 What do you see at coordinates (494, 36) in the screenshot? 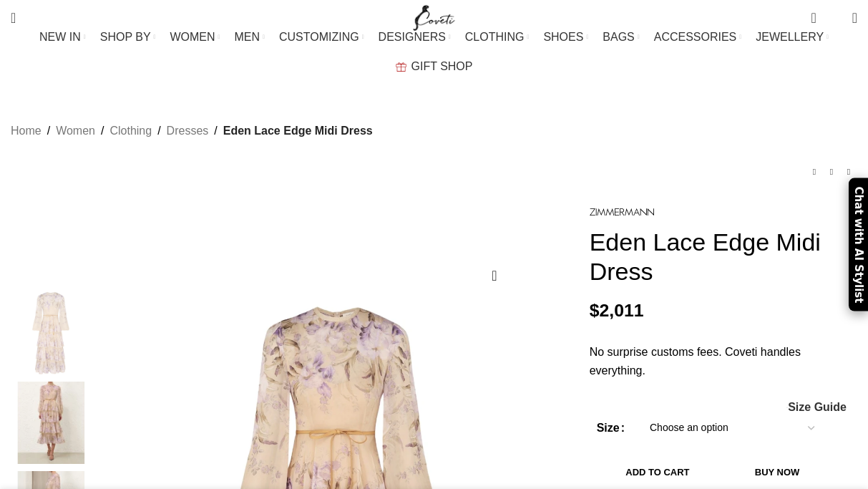
I see `span: CLOTHING` at bounding box center [494, 36].